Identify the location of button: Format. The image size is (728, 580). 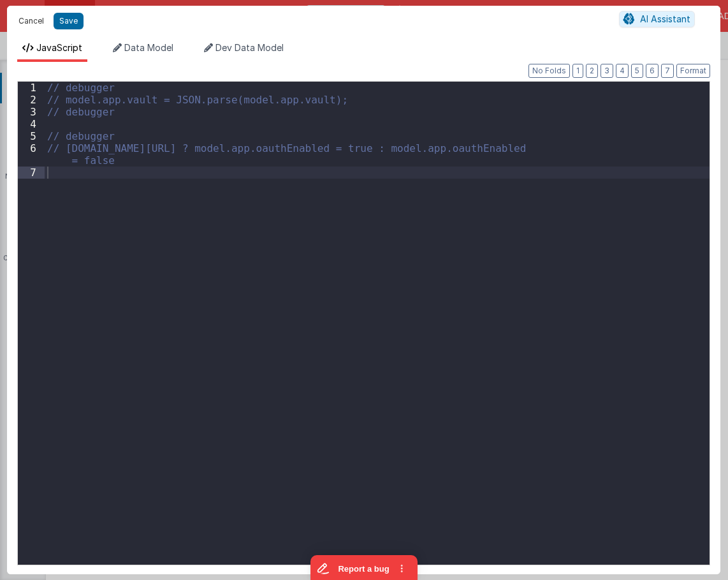
(693, 71).